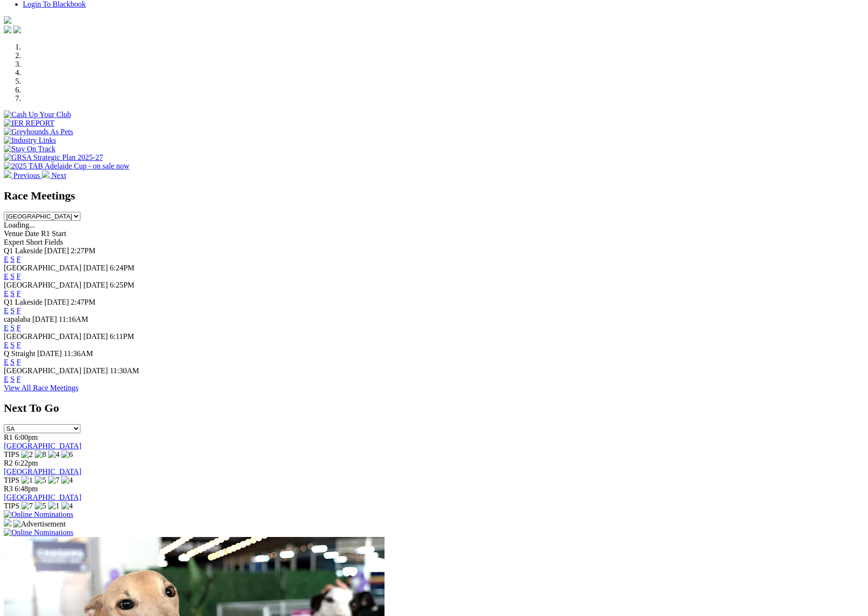  I want to click on span: R2, so click(8, 463).